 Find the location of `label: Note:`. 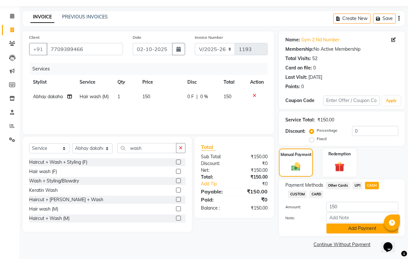

label: Note: is located at coordinates (301, 218).